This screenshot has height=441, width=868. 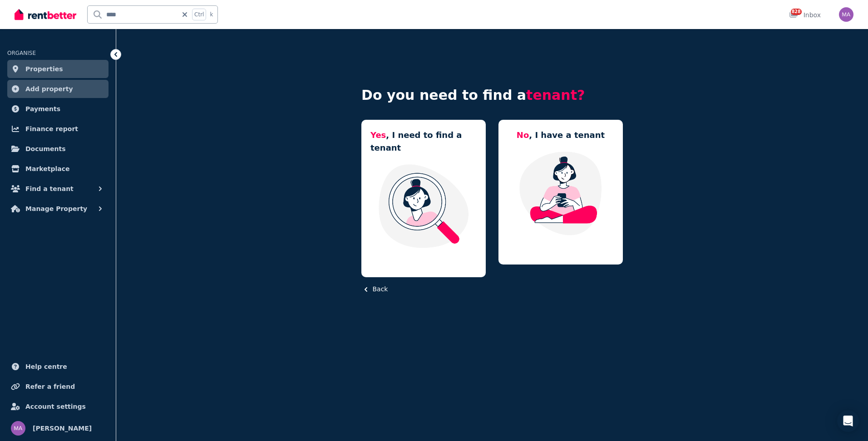 I want to click on button: Find a tenant, so click(x=58, y=188).